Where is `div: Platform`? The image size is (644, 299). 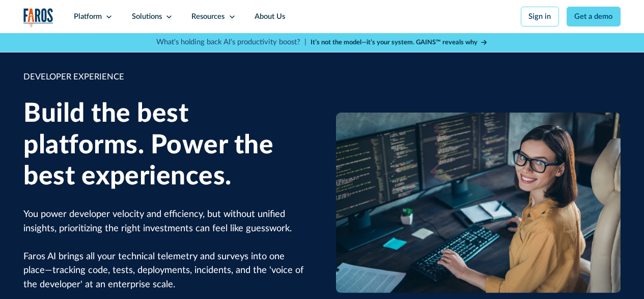
div: Platform is located at coordinates (88, 17).